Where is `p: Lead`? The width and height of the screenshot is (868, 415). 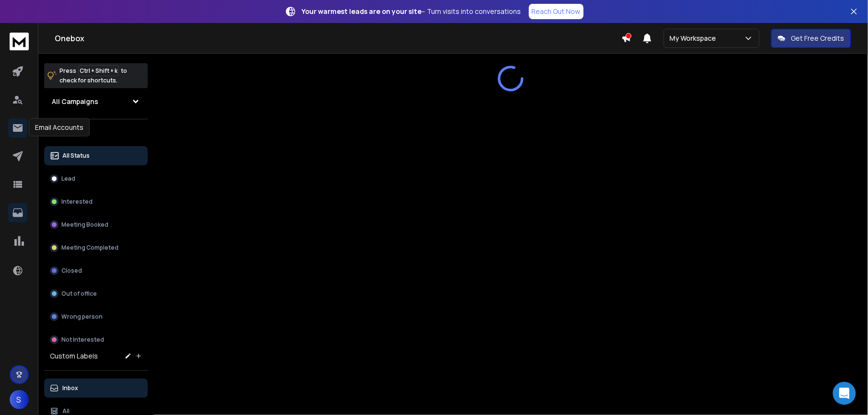
p: Lead is located at coordinates (68, 178).